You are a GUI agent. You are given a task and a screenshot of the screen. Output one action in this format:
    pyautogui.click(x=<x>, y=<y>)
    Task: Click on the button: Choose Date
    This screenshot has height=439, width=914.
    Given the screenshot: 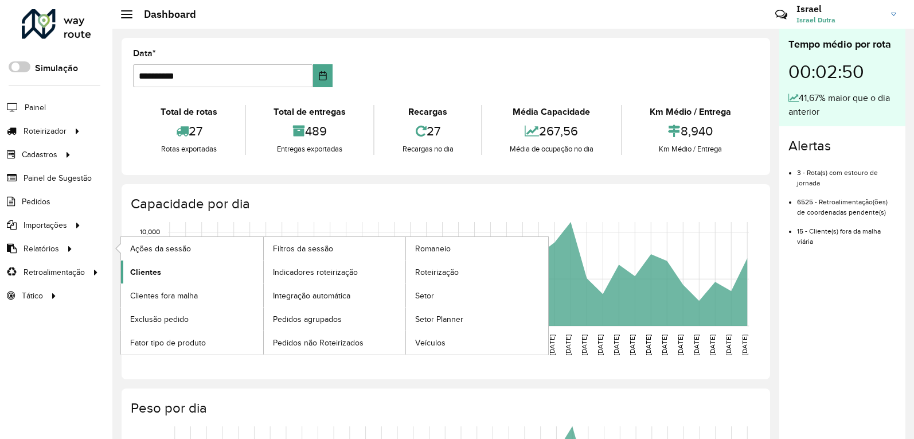 What is the action you would take?
    pyautogui.click(x=323, y=76)
    